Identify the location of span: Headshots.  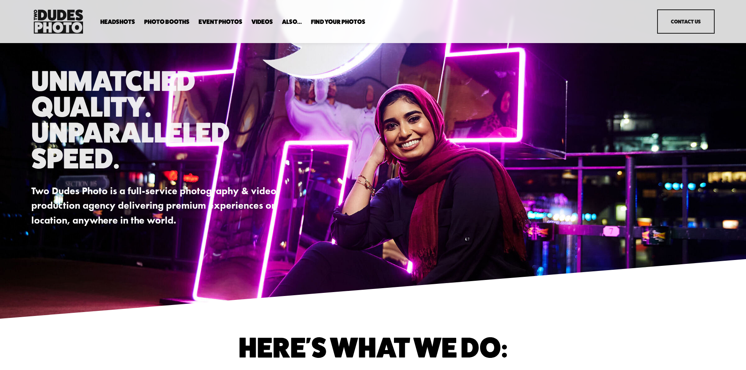
(117, 22).